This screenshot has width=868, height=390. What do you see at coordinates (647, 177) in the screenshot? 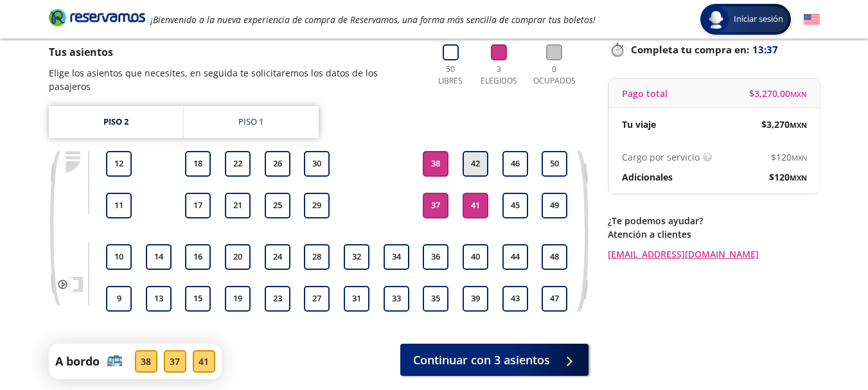
I see `p: Adicionales` at bounding box center [647, 177].